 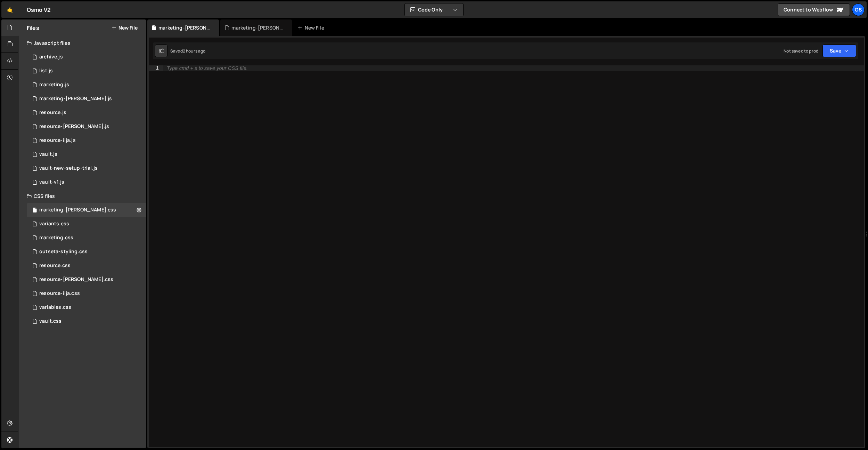 I want to click on button: Code Only, so click(x=434, y=10).